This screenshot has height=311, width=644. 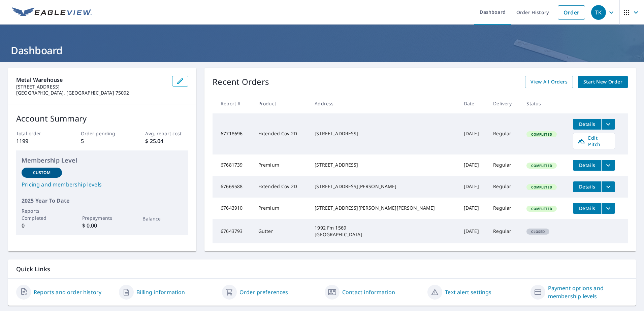 I want to click on a: Order, so click(x=571, y=12).